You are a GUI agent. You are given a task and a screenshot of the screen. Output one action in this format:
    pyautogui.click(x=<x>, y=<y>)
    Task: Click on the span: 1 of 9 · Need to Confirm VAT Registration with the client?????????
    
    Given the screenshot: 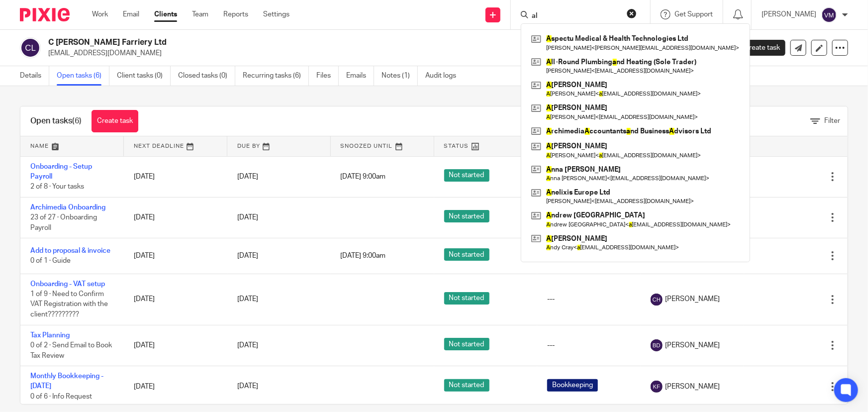 What is the action you would take?
    pyautogui.click(x=69, y=304)
    